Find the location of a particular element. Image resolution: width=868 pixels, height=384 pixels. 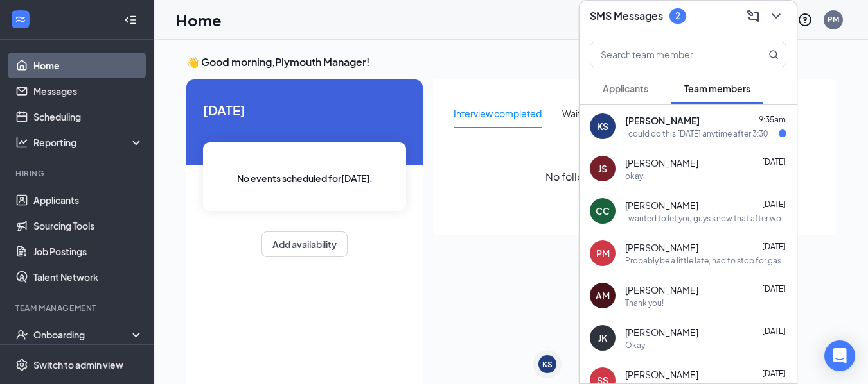

div: Hiring is located at coordinates (77, 173).